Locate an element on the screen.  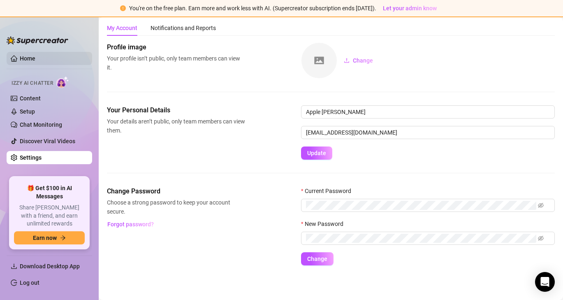
span: arrow-right is located at coordinates (63, 238).